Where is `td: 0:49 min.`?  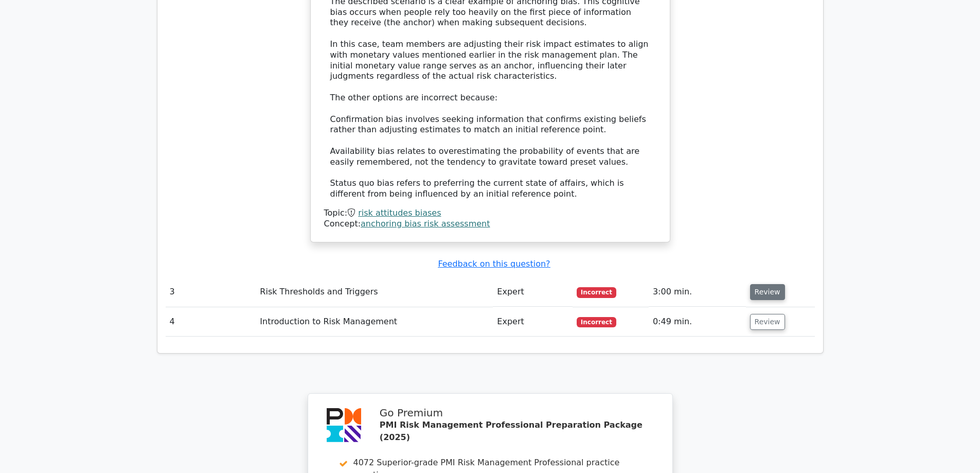 td: 0:49 min. is located at coordinates (697, 322).